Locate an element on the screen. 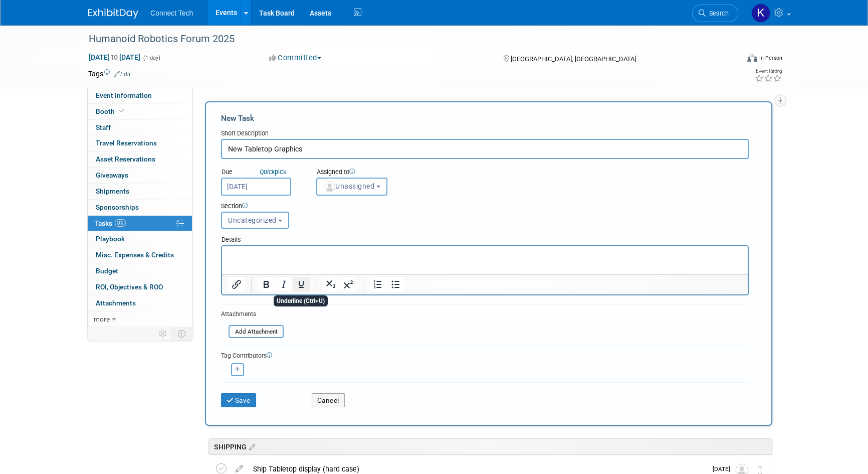  button: Bold is located at coordinates (266, 284).